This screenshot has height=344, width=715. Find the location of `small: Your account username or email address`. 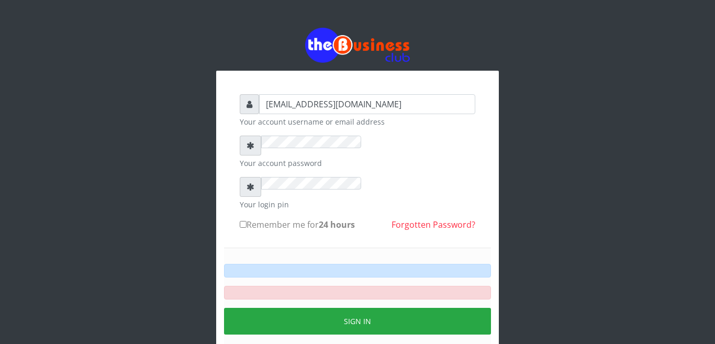

small: Your account username or email address is located at coordinates (357, 121).